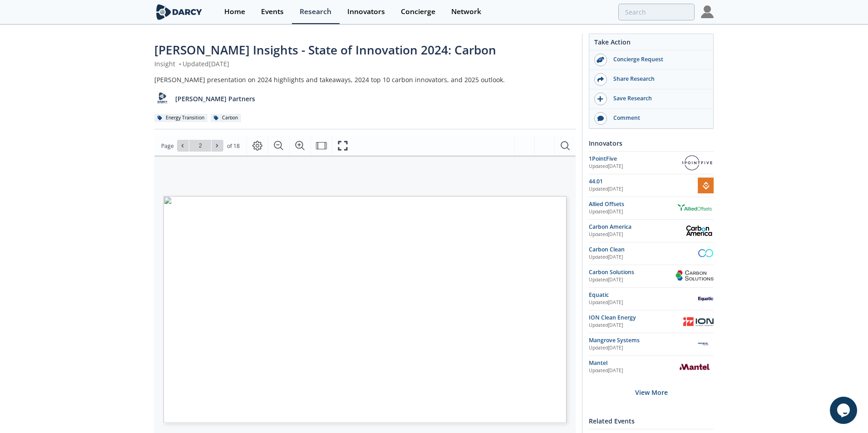  Describe the element at coordinates (635, 159) in the screenshot. I see `div: 1PointFive` at that location.